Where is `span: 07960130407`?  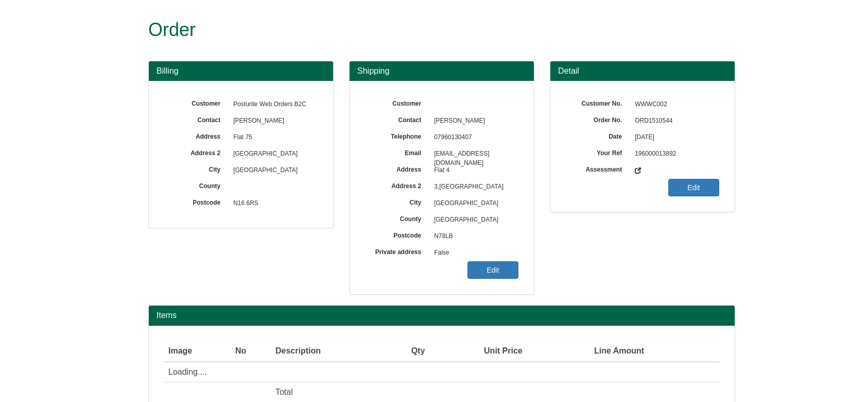 span: 07960130407 is located at coordinates (474, 138).